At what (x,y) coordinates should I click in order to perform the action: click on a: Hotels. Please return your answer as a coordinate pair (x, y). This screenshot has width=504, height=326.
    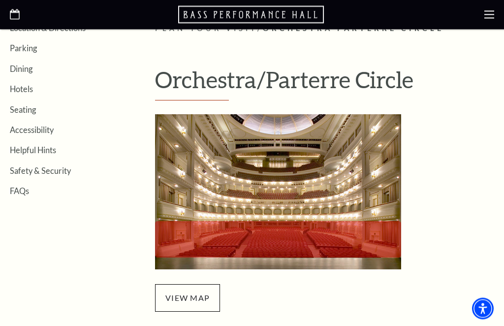
    Looking at the image, I should click on (21, 89).